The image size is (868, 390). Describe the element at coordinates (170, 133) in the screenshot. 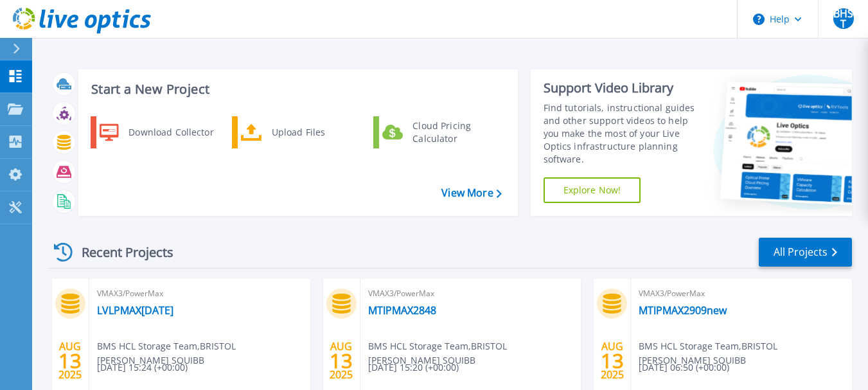

I see `div: Download Collector` at that location.